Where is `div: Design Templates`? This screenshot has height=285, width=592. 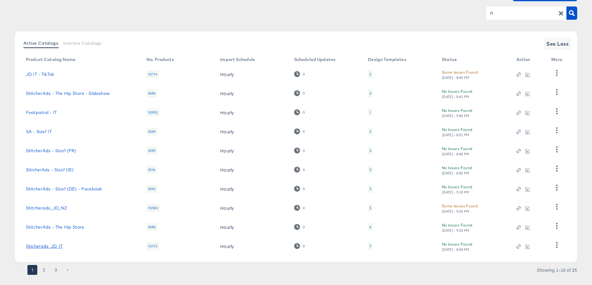
div: Design Templates is located at coordinates (387, 60).